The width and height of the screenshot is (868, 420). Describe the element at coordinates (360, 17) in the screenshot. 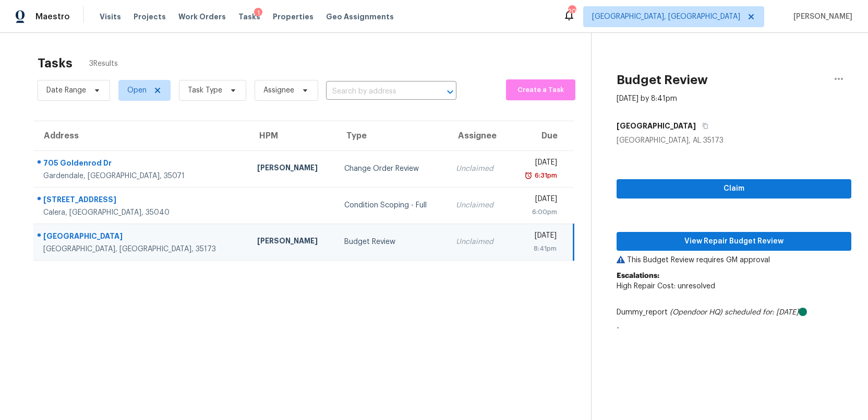

I see `span: Geo Assignments` at that location.